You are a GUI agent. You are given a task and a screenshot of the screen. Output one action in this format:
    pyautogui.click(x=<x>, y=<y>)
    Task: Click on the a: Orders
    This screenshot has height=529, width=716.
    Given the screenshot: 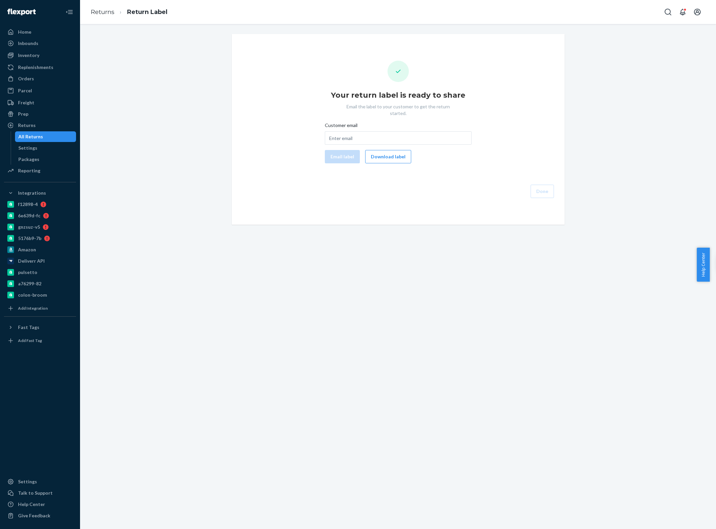 What is the action you would take?
    pyautogui.click(x=40, y=79)
    